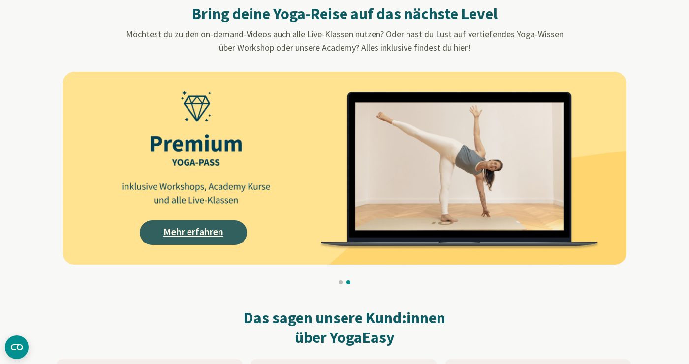 The image size is (689, 364). Describe the element at coordinates (344, 14) in the screenshot. I see `h2: Bring deine Yoga-Reise auf das nächste Level` at that location.